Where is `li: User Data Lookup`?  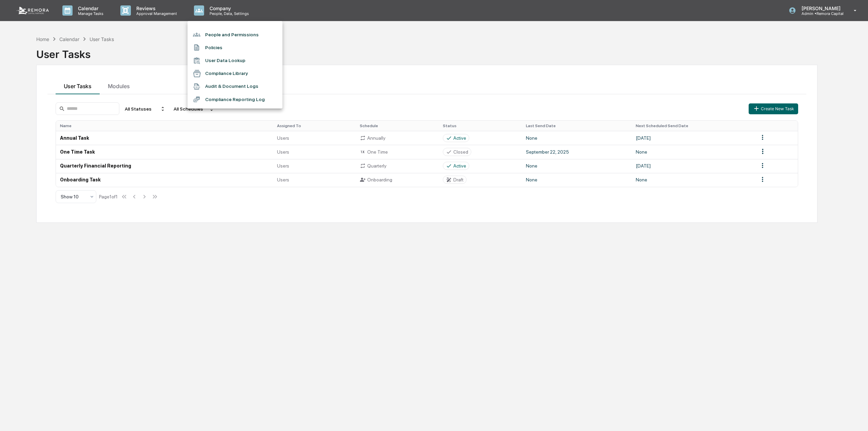 li: User Data Lookup is located at coordinates (235, 61).